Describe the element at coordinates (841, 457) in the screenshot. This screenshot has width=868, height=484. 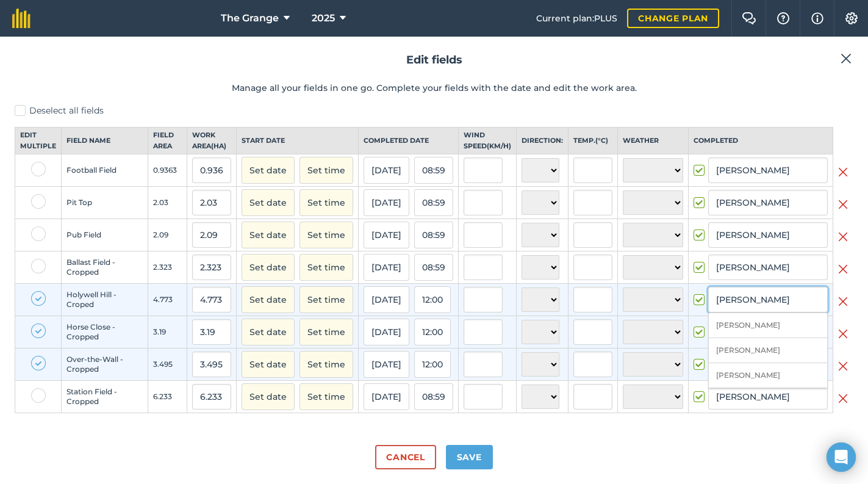
I see `div: Open Intercom Messenger` at that location.